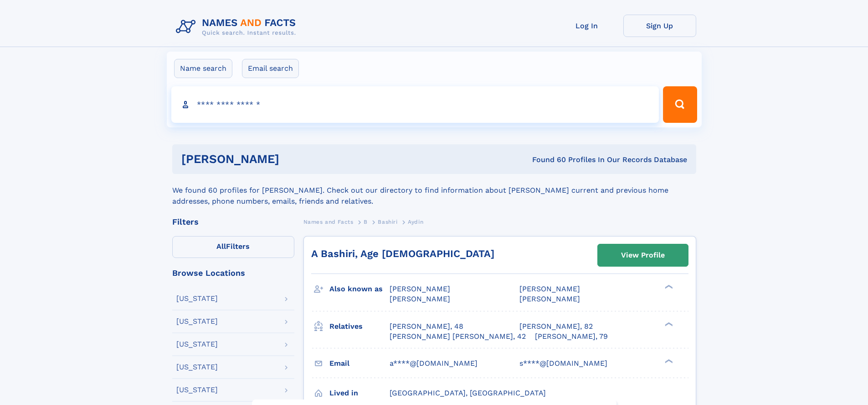 The width and height of the screenshot is (868, 405). Describe the element at coordinates (587, 26) in the screenshot. I see `a: Log In` at that location.